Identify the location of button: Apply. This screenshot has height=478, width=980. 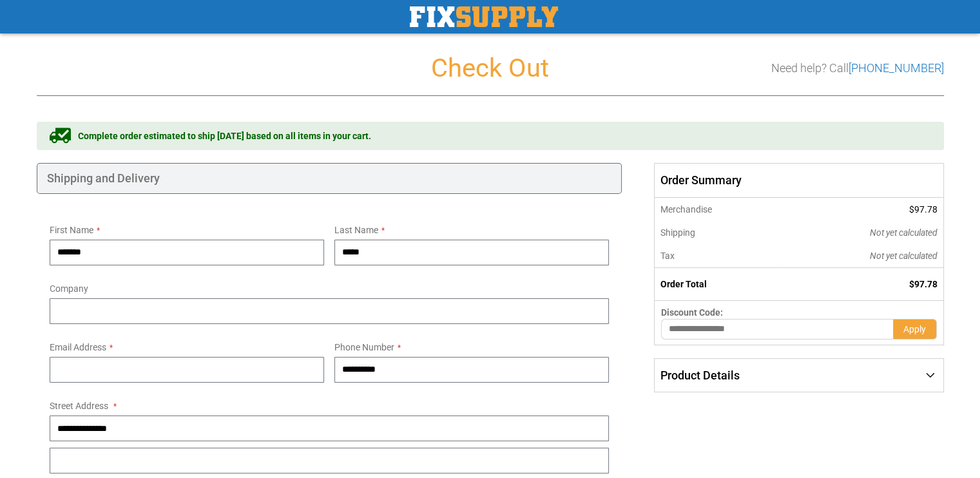
(915, 329).